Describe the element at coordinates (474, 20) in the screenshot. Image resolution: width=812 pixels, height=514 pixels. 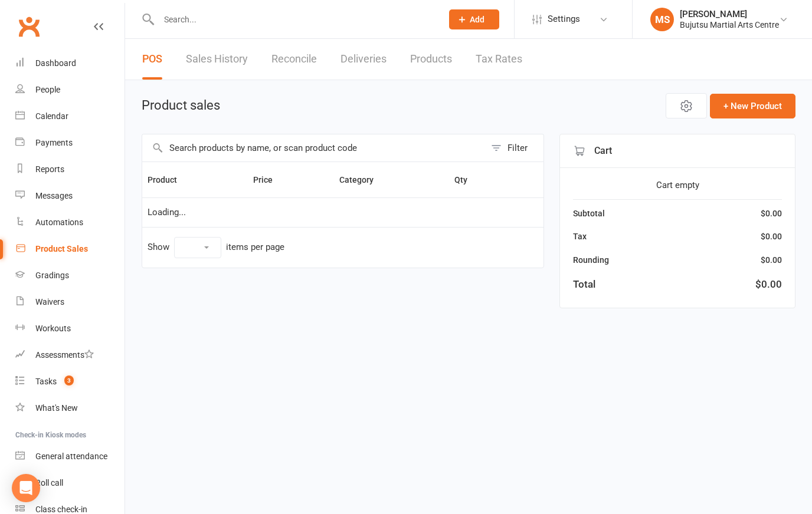
I see `button: Add` at that location.